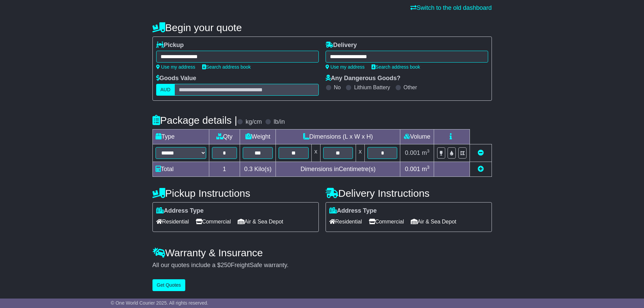  I want to click on label: lb/in, so click(279, 122).